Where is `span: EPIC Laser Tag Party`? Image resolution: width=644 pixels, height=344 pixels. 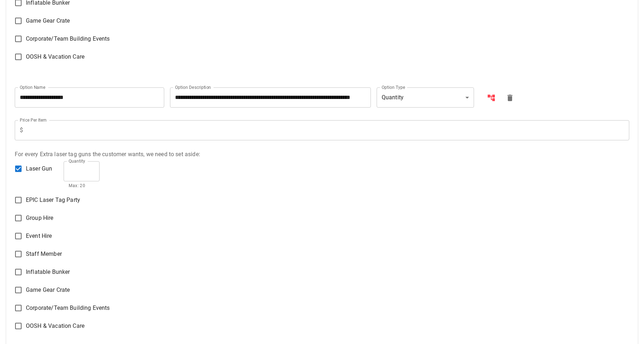
span: EPIC Laser Tag Party is located at coordinates (53, 200).